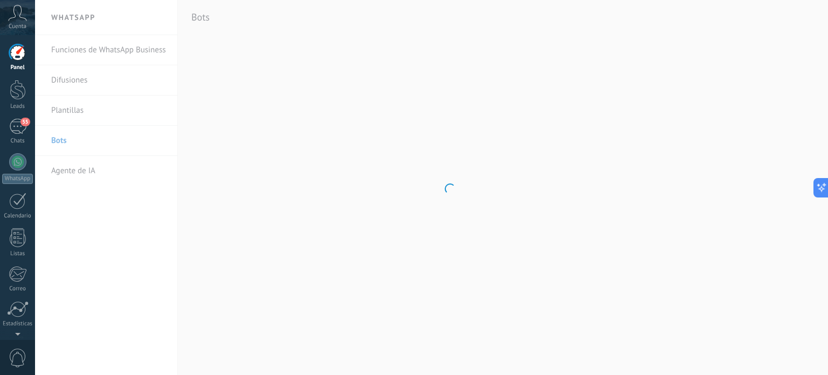 The image size is (828, 375). What do you see at coordinates (18, 253) in the screenshot?
I see `div: Listas` at bounding box center [18, 253].